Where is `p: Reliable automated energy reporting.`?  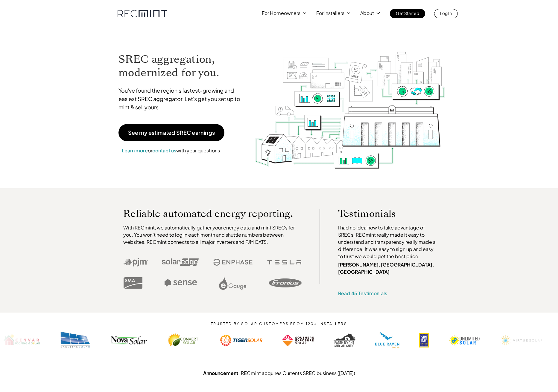 p: Reliable automated energy reporting. is located at coordinates (212, 213).